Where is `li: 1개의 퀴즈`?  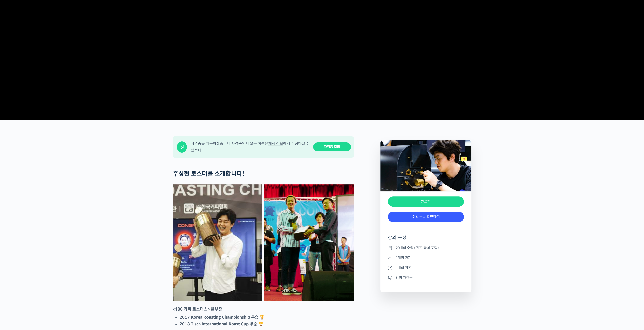 li: 1개의 퀴즈 is located at coordinates (426, 268).